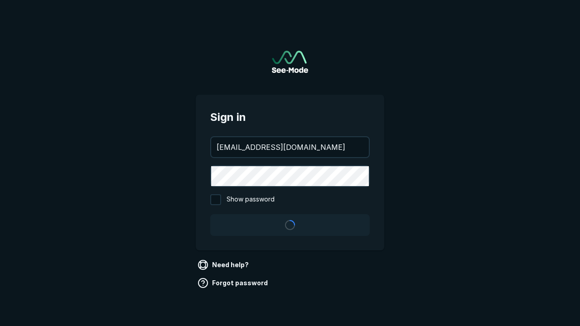 The image size is (580, 326). Describe the element at coordinates (290, 62) in the screenshot. I see `a: Go to sign in` at that location.